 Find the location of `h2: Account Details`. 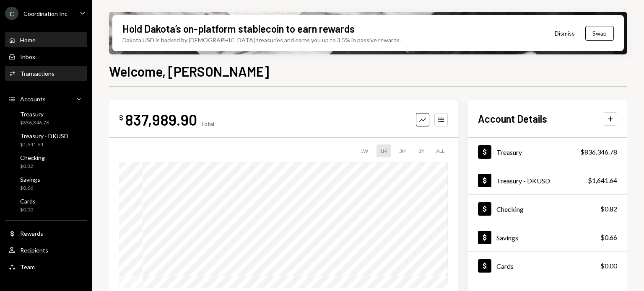

h2: Account Details is located at coordinates (512, 119).